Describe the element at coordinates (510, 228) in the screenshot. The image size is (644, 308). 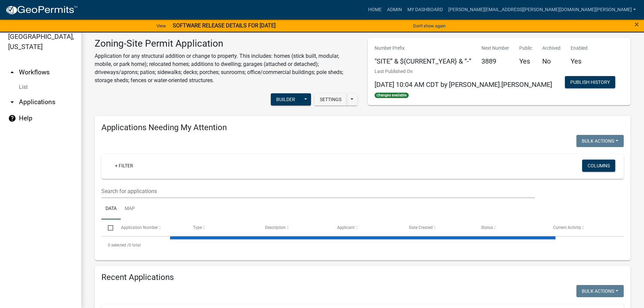
I see `datatable-header-cell: Status` at that location.